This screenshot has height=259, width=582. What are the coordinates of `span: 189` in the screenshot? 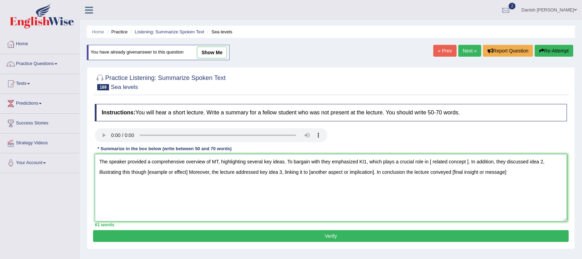 It's located at (103, 87).